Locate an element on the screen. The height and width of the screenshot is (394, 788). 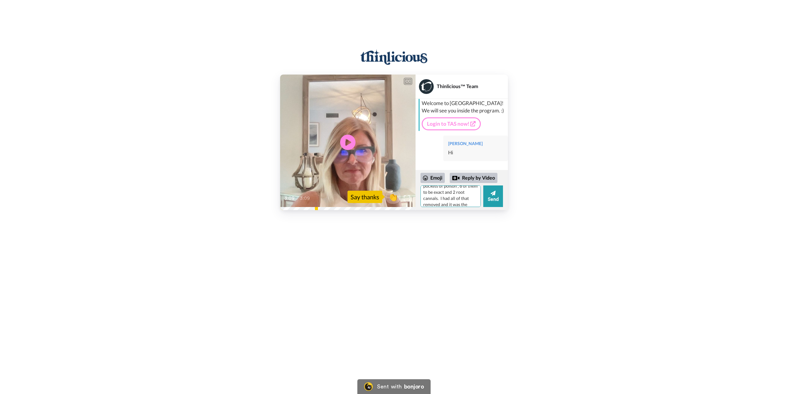
div: Emoji is located at coordinates (433, 178).